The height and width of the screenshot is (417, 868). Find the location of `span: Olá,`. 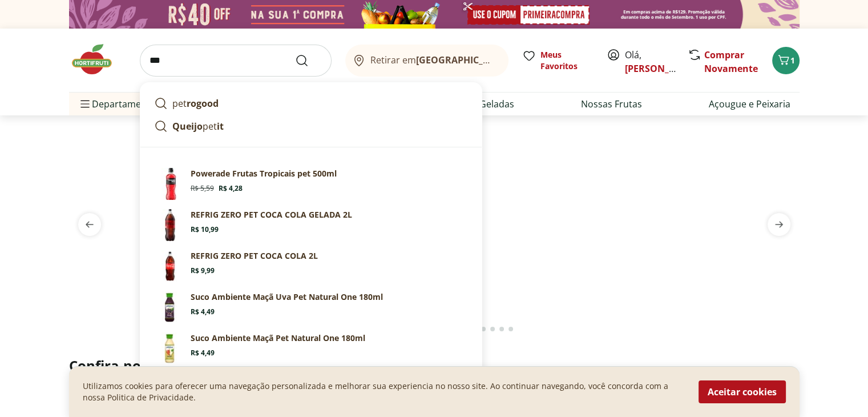

span: Olá, is located at coordinates (650, 62).